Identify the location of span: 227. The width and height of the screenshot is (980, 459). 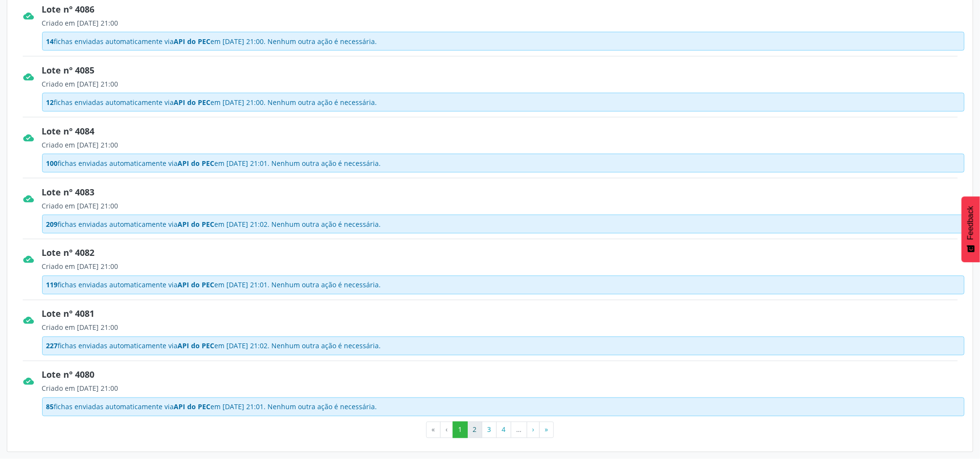
(52, 345).